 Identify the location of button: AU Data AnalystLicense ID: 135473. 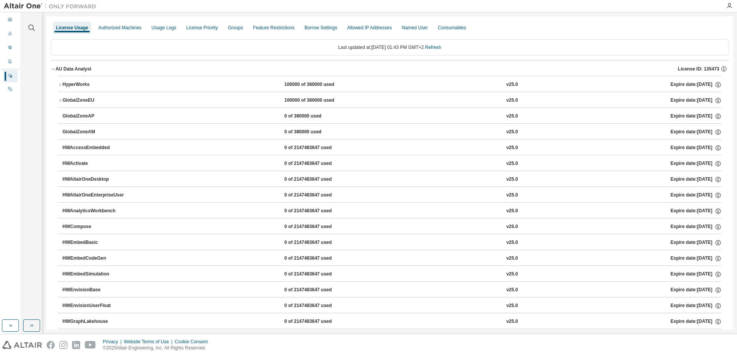
(390, 69).